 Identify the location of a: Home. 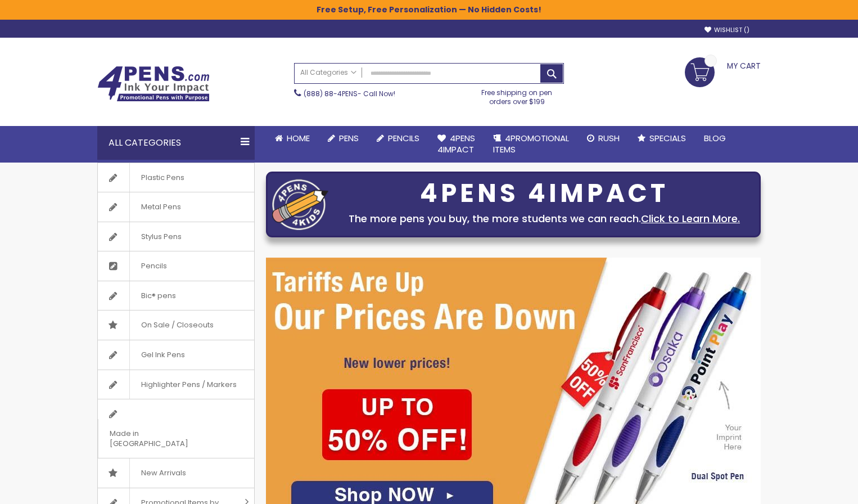
(292, 139).